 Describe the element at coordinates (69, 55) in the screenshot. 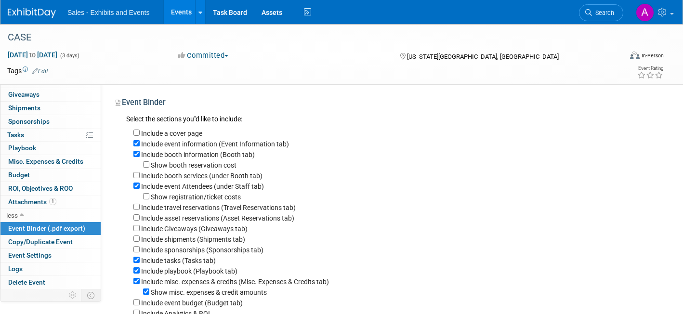

I see `span: (3 days)` at that location.